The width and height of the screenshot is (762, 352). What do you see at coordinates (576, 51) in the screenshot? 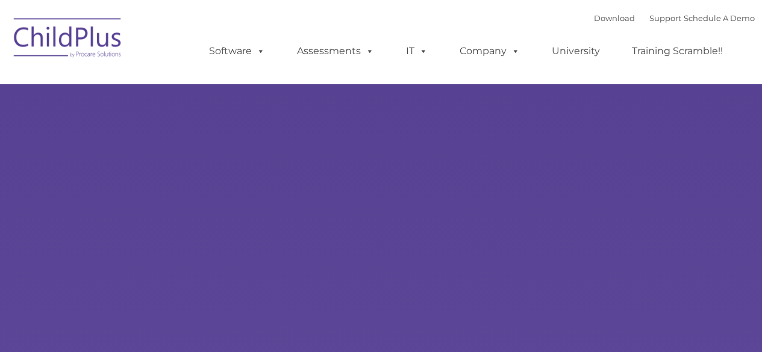
I see `a: University` at bounding box center [576, 51].